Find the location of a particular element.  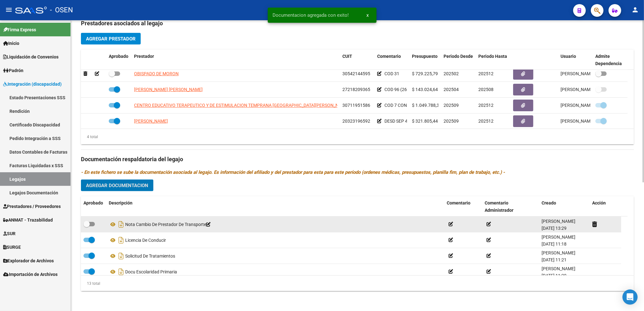

span: SURGE is located at coordinates (12, 247).